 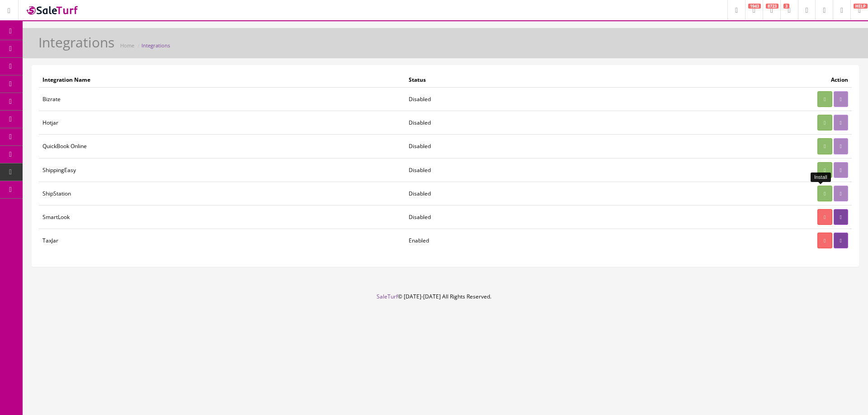 I want to click on a: SaleTurf, so click(x=387, y=297).